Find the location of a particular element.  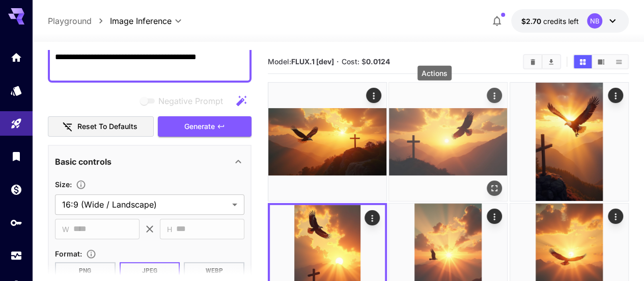

span: Size : is located at coordinates (63, 184).